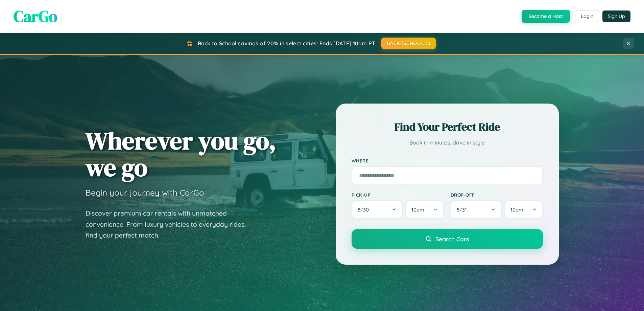 This screenshot has height=311, width=644. I want to click on label: Pick-up, so click(397, 195).